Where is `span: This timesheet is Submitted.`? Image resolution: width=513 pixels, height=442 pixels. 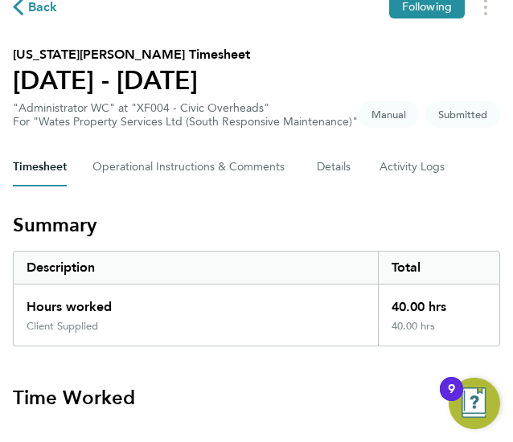
span: This timesheet is Submitted. is located at coordinates (462, 114).